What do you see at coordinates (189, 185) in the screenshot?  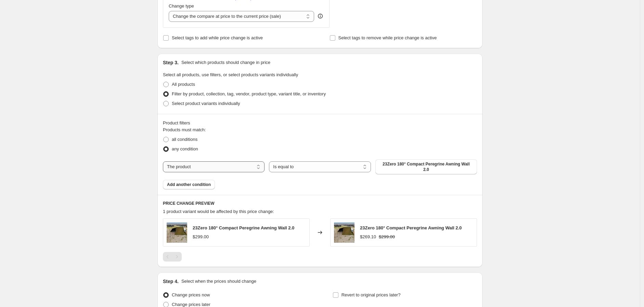 I see `button: Add another condition` at bounding box center [189, 185].